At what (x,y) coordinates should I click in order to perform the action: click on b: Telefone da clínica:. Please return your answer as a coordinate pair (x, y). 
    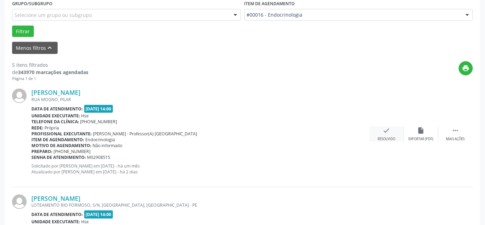
    Looking at the image, I should click on (55, 121).